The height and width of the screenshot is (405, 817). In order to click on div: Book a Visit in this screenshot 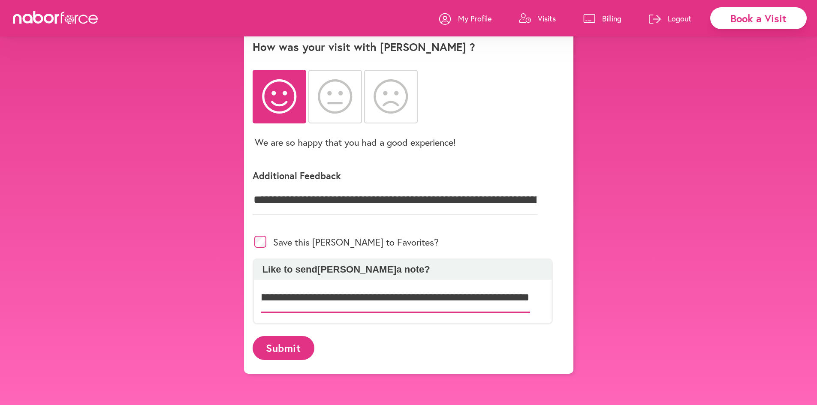, I will do `click(759, 18)`.